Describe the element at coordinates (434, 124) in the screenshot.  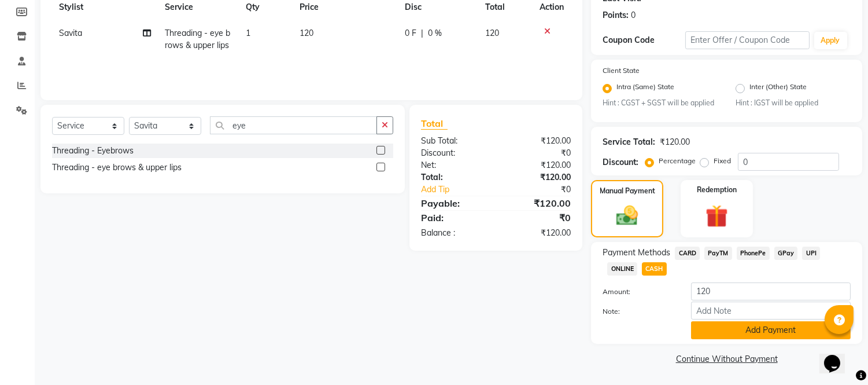
I see `span: Total` at that location.